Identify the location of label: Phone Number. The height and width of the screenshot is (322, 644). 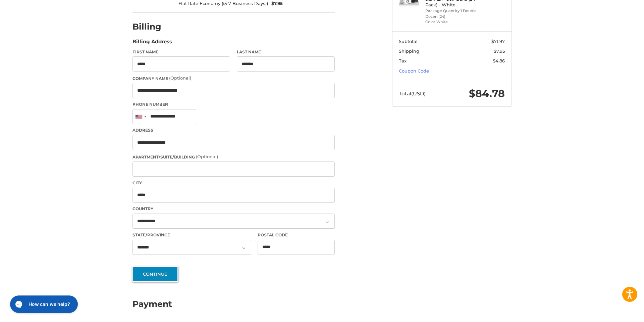
(234, 105).